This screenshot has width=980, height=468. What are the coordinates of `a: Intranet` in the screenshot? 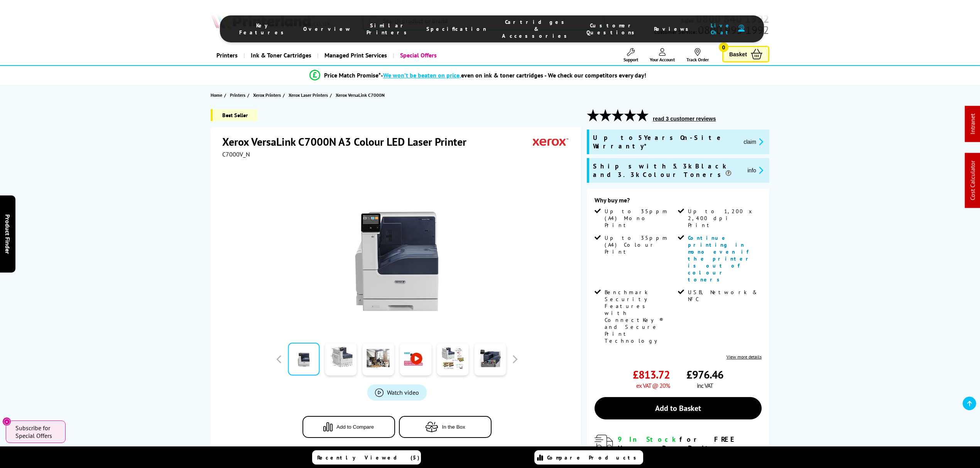 It's located at (973, 124).